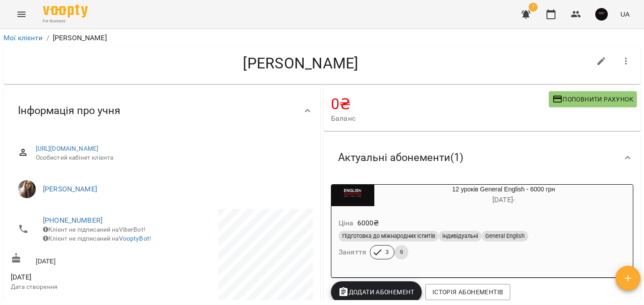  What do you see at coordinates (22, 14) in the screenshot?
I see `button: Menu` at bounding box center [22, 14].